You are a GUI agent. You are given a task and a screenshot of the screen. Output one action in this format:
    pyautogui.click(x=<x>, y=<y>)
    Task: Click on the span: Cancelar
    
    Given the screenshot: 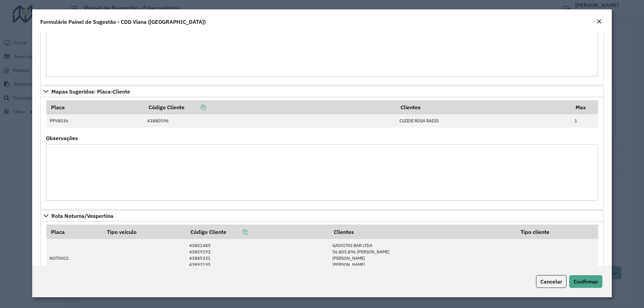 What is the action you would take?
    pyautogui.click(x=551, y=281)
    